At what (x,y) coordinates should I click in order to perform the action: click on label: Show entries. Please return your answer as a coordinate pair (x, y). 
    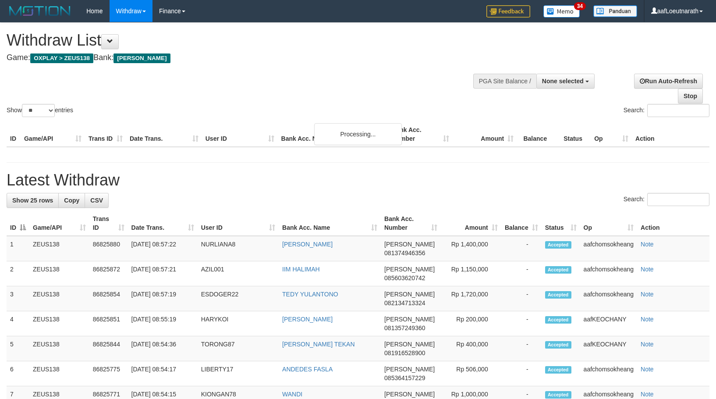
    Looking at the image, I should click on (40, 110).